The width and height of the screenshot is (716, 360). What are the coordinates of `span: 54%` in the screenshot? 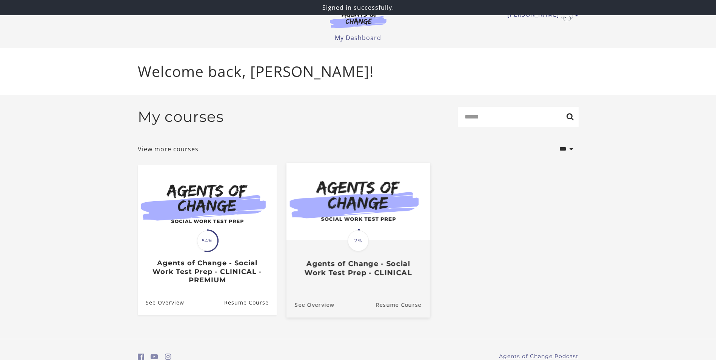 It's located at (207, 241).